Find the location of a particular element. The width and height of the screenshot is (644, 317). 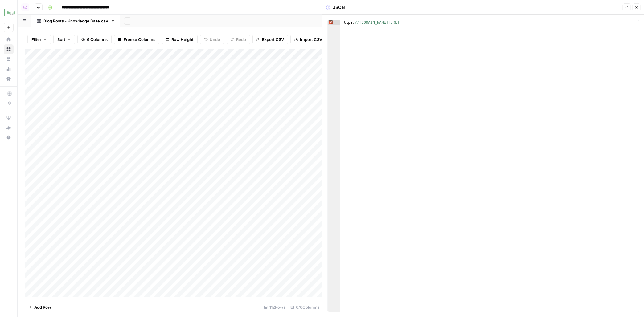

span: Freeze Columns is located at coordinates (140, 39).